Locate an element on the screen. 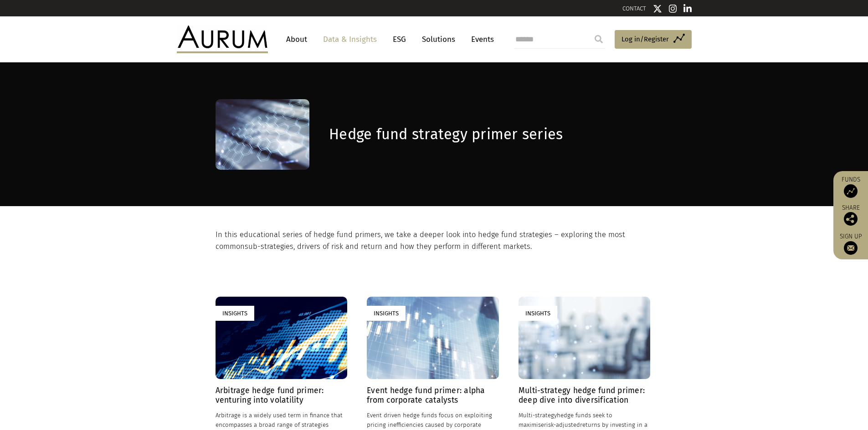 The height and width of the screenshot is (430, 868). a: Log in/Register is located at coordinates (653, 40).